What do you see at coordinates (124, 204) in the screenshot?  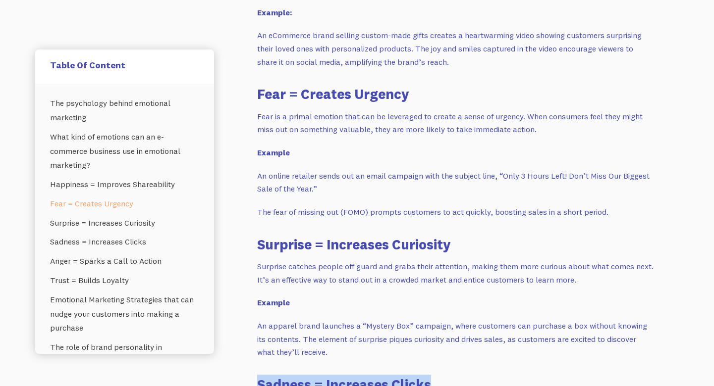 I see `a: Fear = Creates Urgency` at bounding box center [124, 204].